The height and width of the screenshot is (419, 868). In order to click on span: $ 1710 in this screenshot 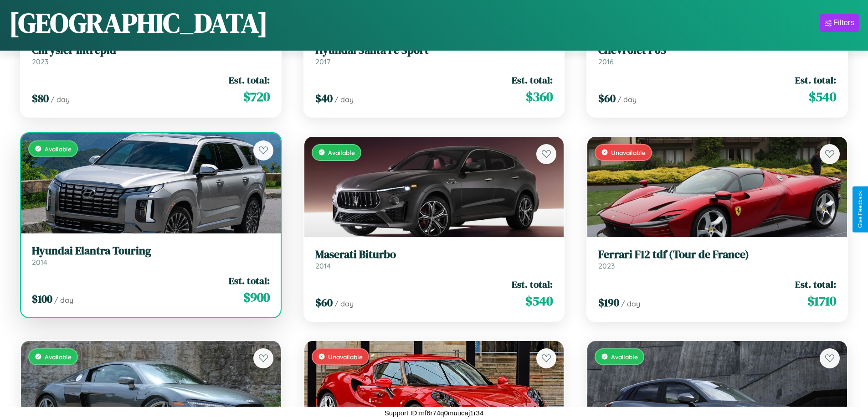, I will do `click(822, 301)`.